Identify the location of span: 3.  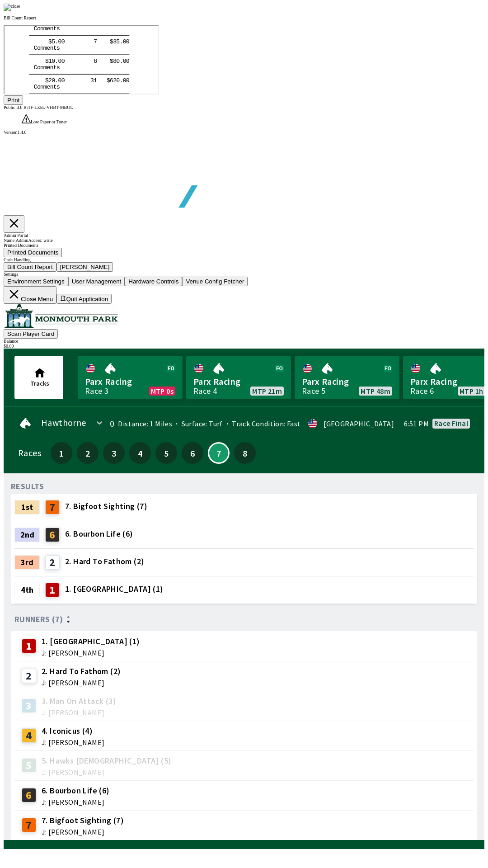
(114, 453).